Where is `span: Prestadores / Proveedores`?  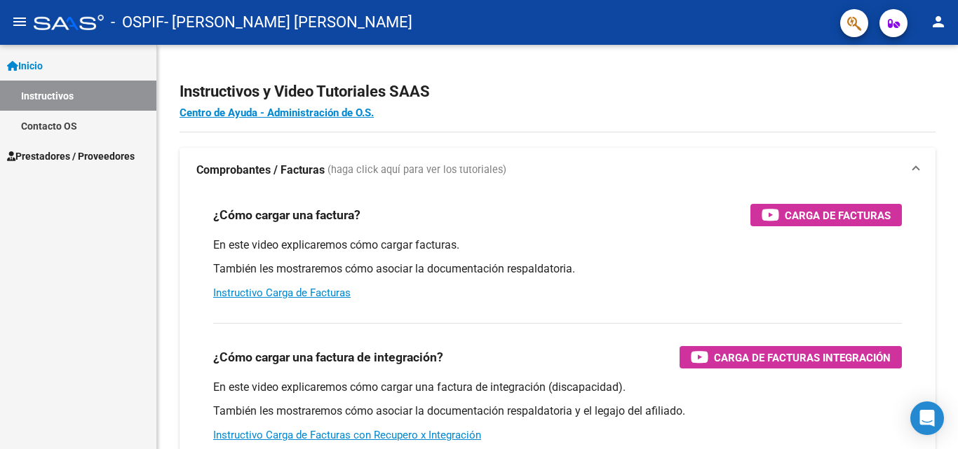
span: Prestadores / Proveedores is located at coordinates (71, 156).